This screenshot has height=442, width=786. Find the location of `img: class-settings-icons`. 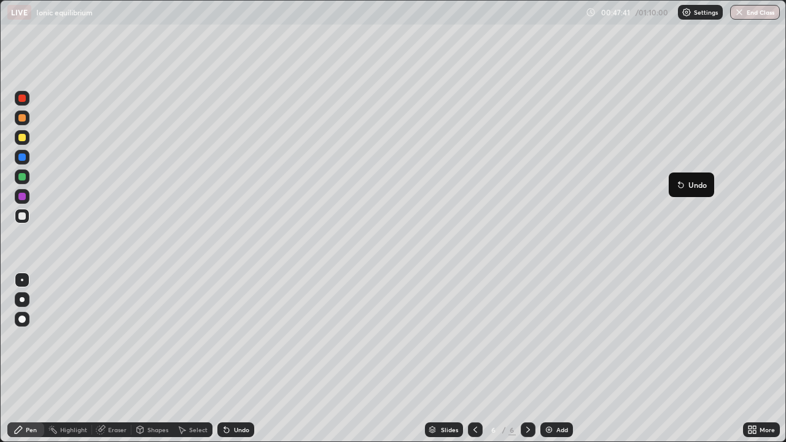

img: class-settings-icons is located at coordinates (686, 12).